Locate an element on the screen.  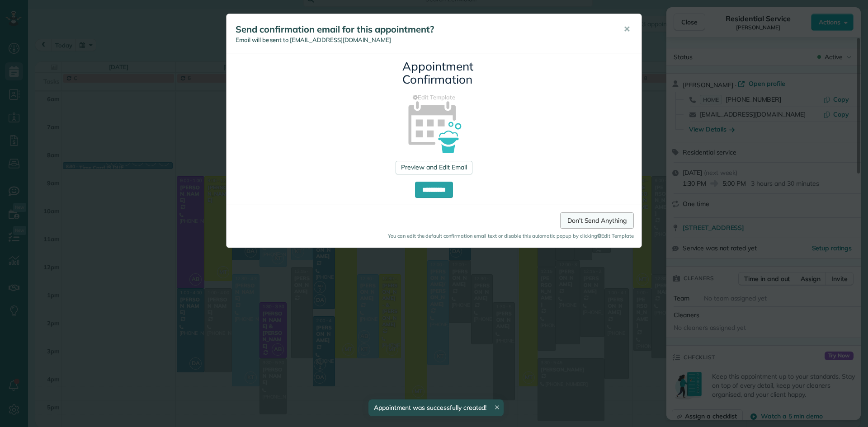
small: You can edit the default confirmation email text or disable this automatic popup by clicking Edit... is located at coordinates (434, 236).